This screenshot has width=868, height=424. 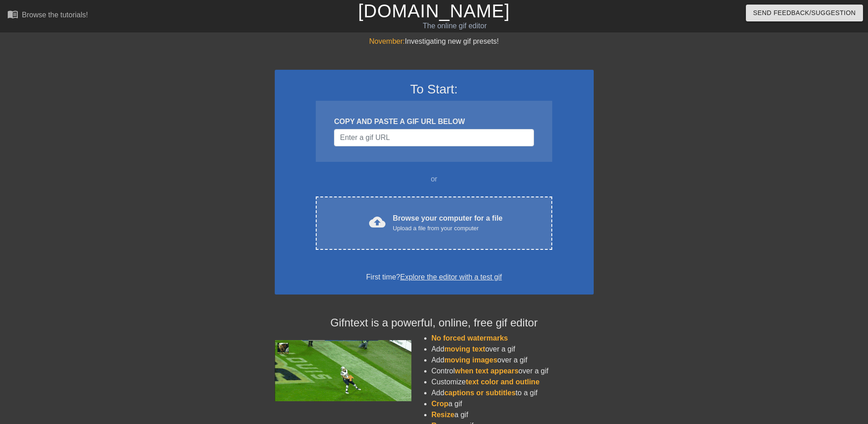 I want to click on span: Crop, so click(x=440, y=403).